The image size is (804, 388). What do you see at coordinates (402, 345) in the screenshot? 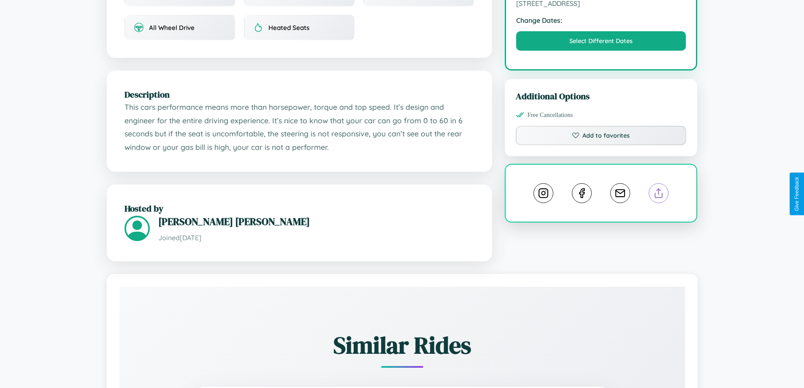
I see `h2: Similar Rides` at bounding box center [402, 345].